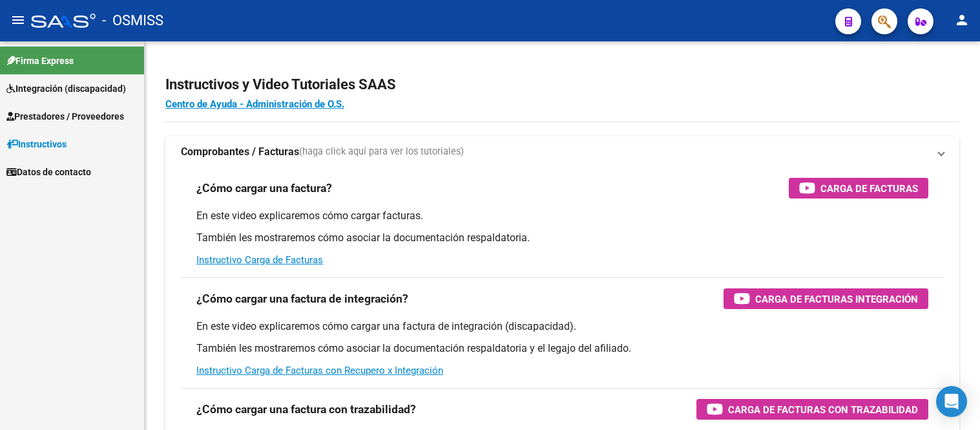 The image size is (980, 430). What do you see at coordinates (320, 370) in the screenshot?
I see `a: Instructivo Carga de Facturas con Recupero x Integración` at bounding box center [320, 370].